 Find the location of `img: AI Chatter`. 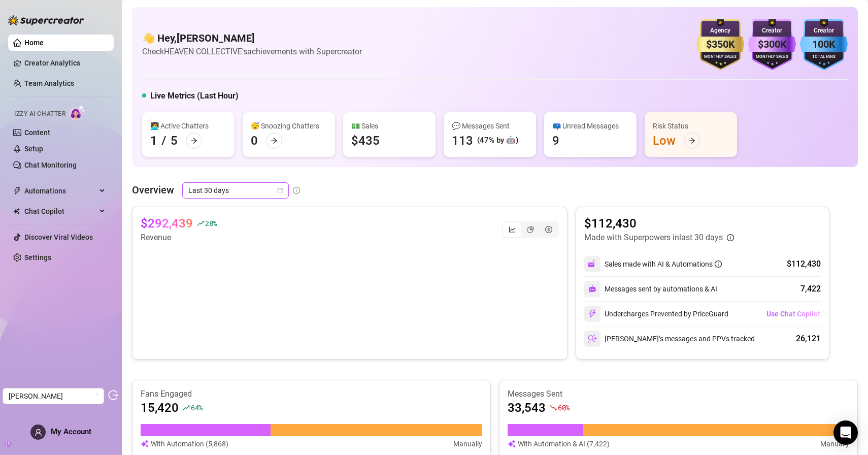

img: AI Chatter is located at coordinates (77, 113).